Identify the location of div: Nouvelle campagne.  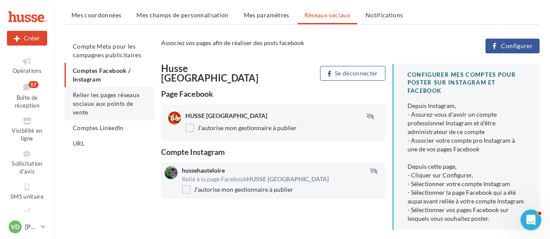
(27, 38).